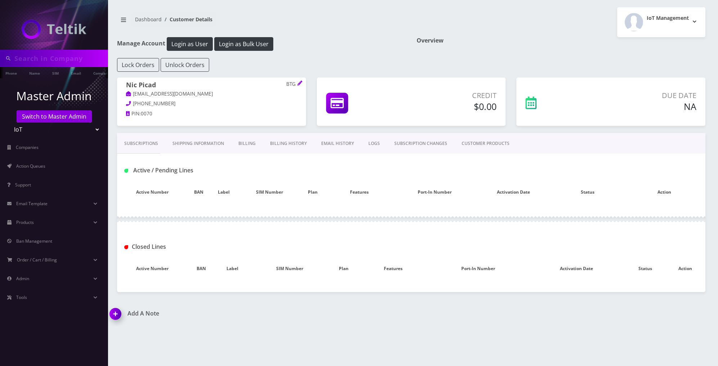 This screenshot has width=718, height=366. I want to click on button: Login as Bulk User, so click(244, 44).